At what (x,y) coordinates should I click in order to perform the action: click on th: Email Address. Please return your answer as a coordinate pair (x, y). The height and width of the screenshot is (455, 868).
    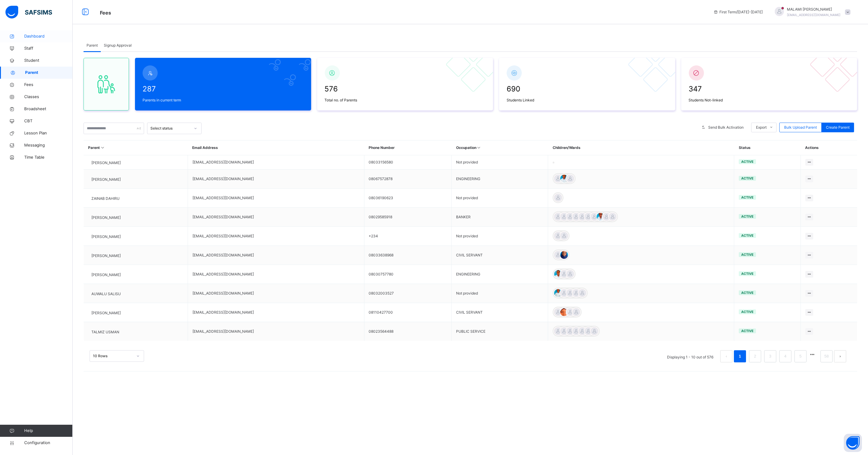
    Looking at the image, I should click on (276, 148).